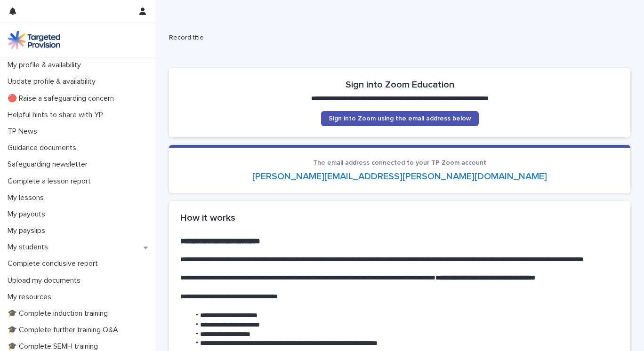 The height and width of the screenshot is (351, 644). What do you see at coordinates (24, 131) in the screenshot?
I see `p: TP News` at bounding box center [24, 131].